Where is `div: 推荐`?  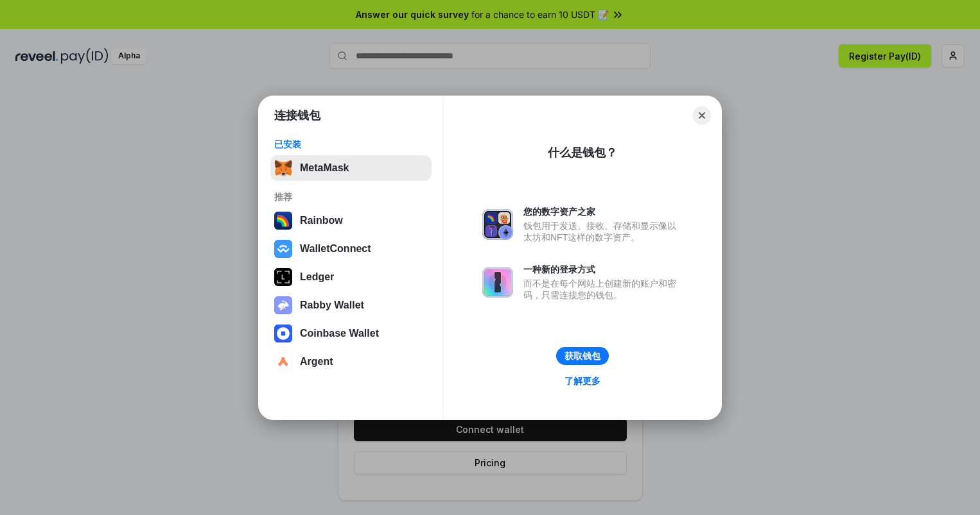
div: 推荐 is located at coordinates (350, 197).